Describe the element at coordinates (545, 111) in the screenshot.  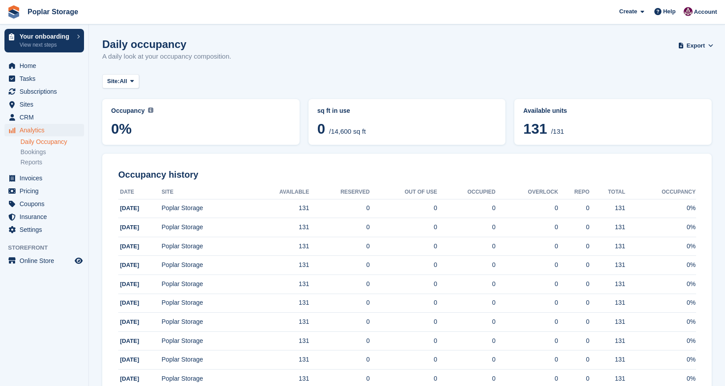
I see `span: Available units` at that location.